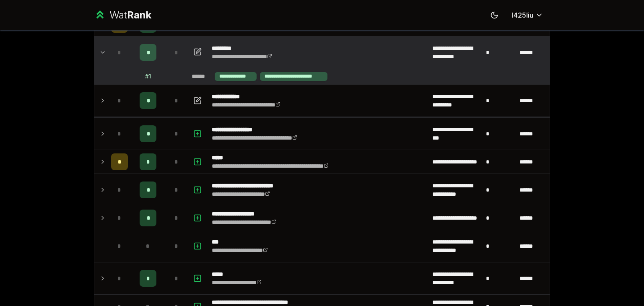 This screenshot has height=306, width=644. I want to click on button: l425liu, so click(528, 15).